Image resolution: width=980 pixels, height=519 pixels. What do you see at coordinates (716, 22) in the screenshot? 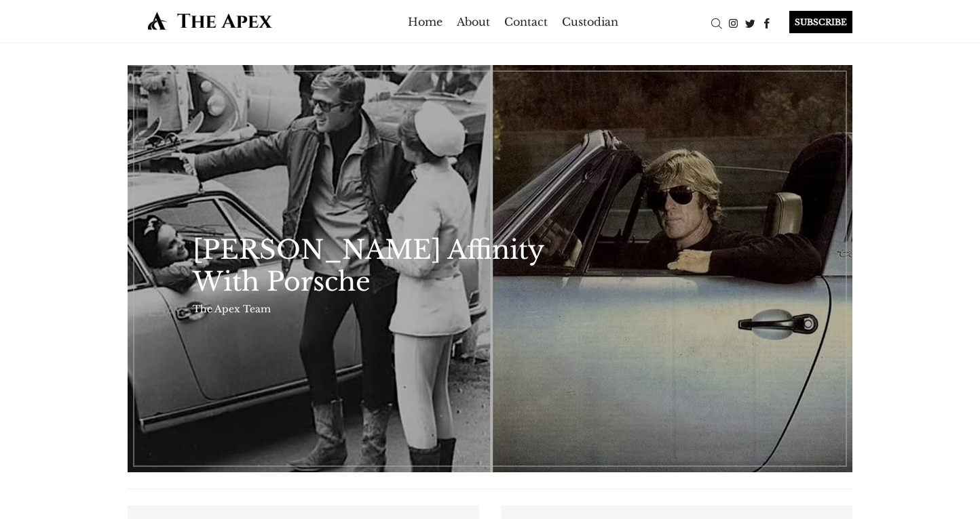
I see `a: Search` at bounding box center [716, 22].